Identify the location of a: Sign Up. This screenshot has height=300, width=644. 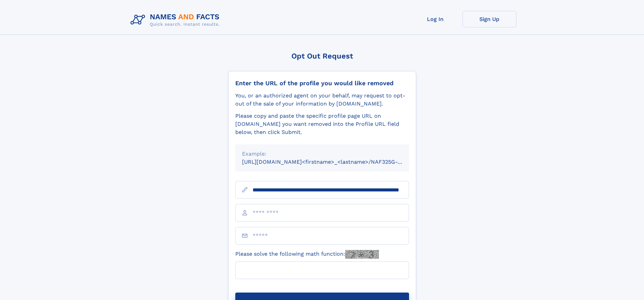
(490, 19).